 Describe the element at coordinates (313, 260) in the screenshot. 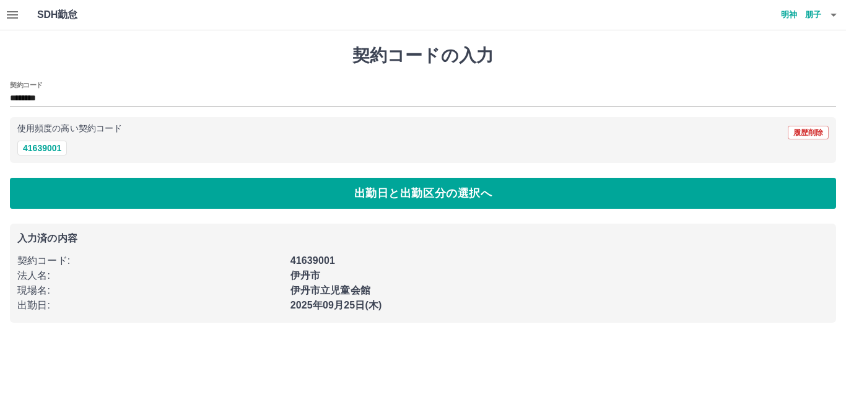

I see `b: 41639001` at that location.